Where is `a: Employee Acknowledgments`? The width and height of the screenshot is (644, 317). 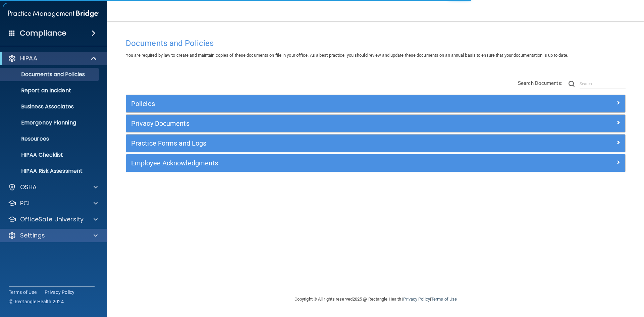 a: Employee Acknowledgments is located at coordinates (375, 163).